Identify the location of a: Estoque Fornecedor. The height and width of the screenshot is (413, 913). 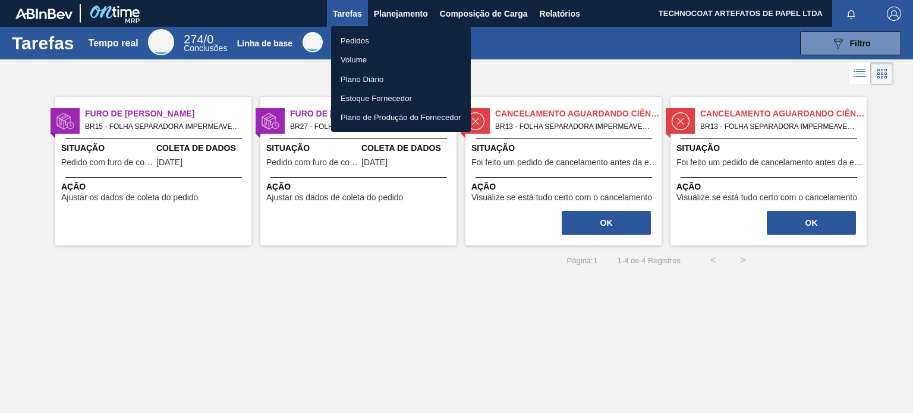
(401, 98).